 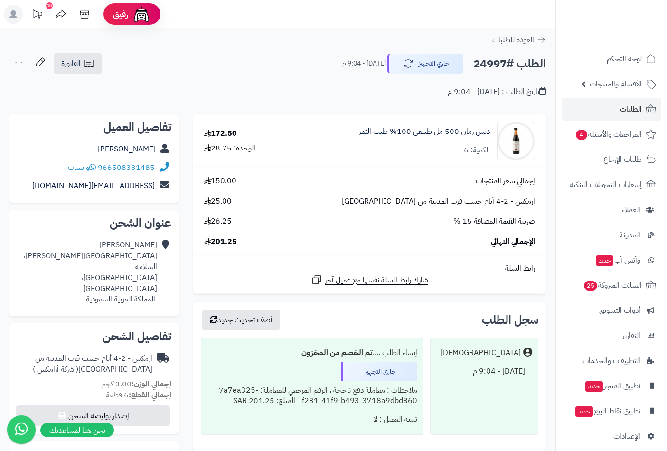 I want to click on a: أدوات التسويق, so click(x=611, y=310).